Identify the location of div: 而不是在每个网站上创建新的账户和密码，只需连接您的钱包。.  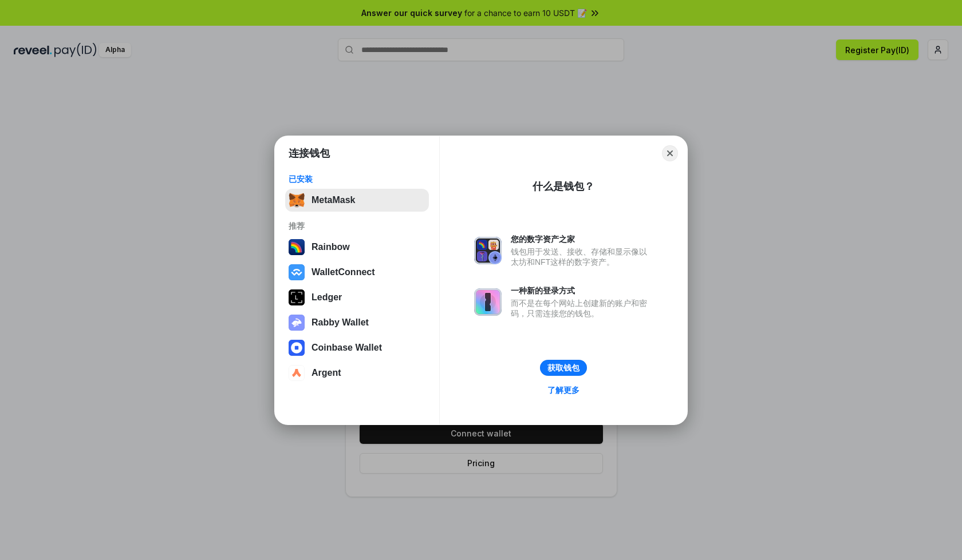
(582, 309).